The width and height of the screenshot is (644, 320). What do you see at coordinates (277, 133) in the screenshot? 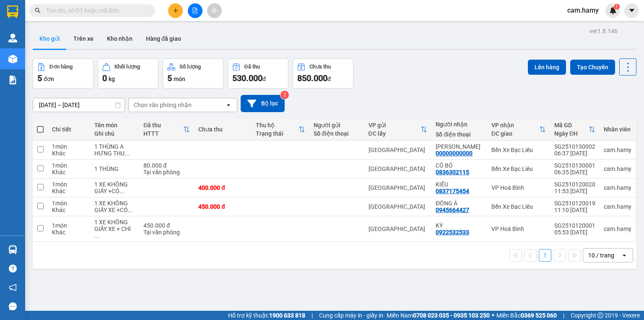
I see `div: Trạng thái` at bounding box center [277, 133].